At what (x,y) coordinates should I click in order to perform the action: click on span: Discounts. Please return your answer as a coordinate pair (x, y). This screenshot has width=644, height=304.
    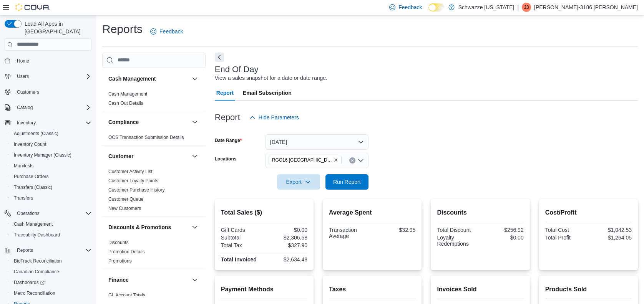
    Looking at the image, I should click on (118, 243).